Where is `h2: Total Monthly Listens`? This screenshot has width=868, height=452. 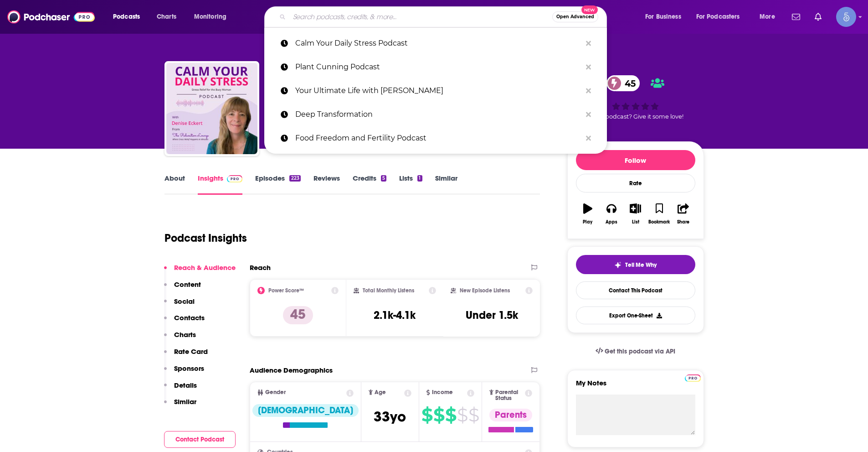
h2: Total Monthly Listens is located at coordinates (388, 291).